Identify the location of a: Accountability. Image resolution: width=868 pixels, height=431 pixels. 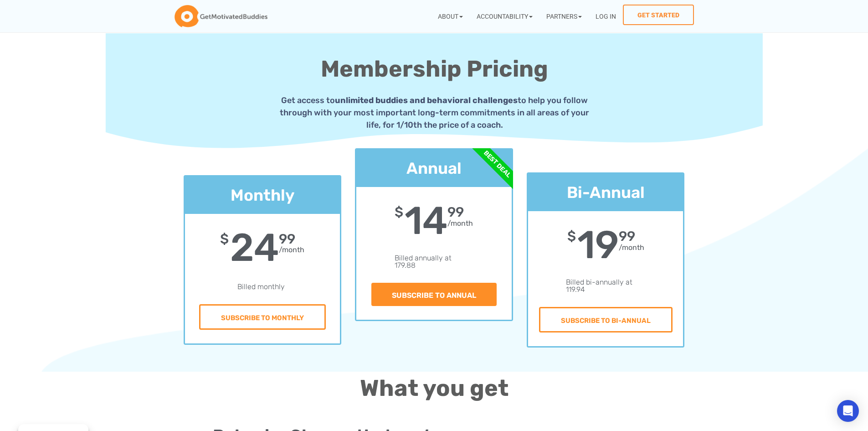
(505, 16).